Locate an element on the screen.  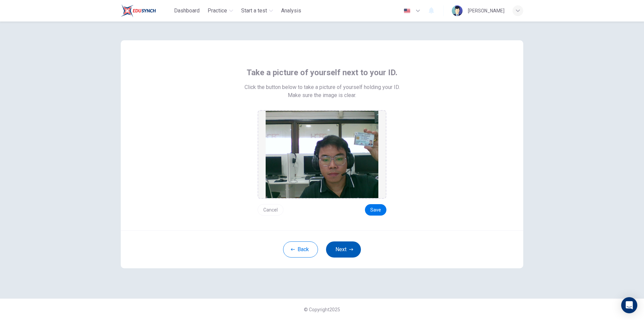
div: Open Intercom Messenger is located at coordinates (630, 305).